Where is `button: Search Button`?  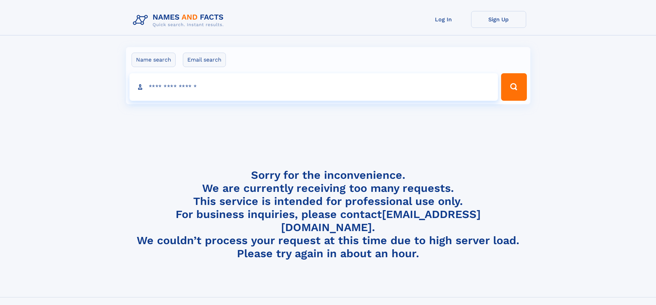 button: Search Button is located at coordinates (514, 87).